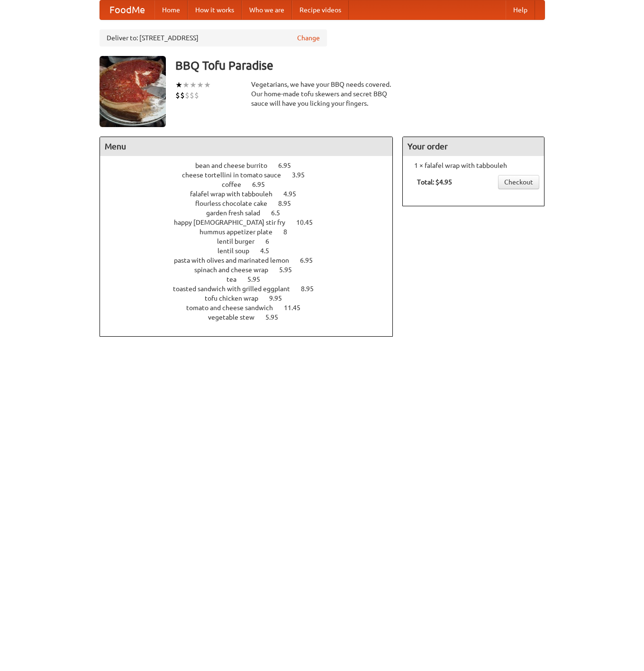 This screenshot has height=671, width=644. What do you see at coordinates (234, 308) in the screenshot?
I see `span: tomato and cheese sandwich` at bounding box center [234, 308].